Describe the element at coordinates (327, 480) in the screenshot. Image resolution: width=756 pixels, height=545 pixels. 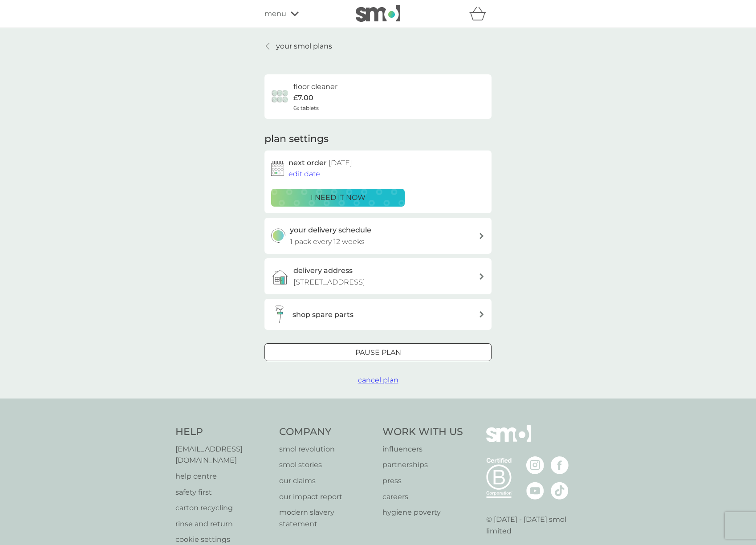
I see `p: our claims` at that location.